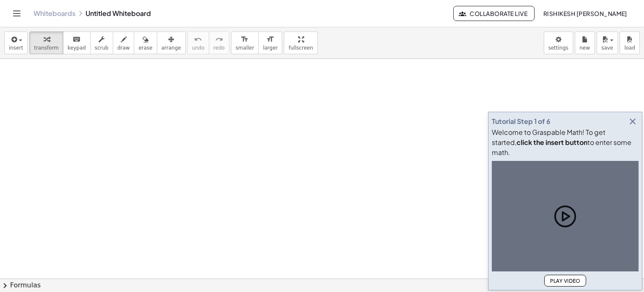 Image resolution: width=644 pixels, height=292 pixels. Describe the element at coordinates (245, 43) in the screenshot. I see `button: format_sizesmaller` at that location.